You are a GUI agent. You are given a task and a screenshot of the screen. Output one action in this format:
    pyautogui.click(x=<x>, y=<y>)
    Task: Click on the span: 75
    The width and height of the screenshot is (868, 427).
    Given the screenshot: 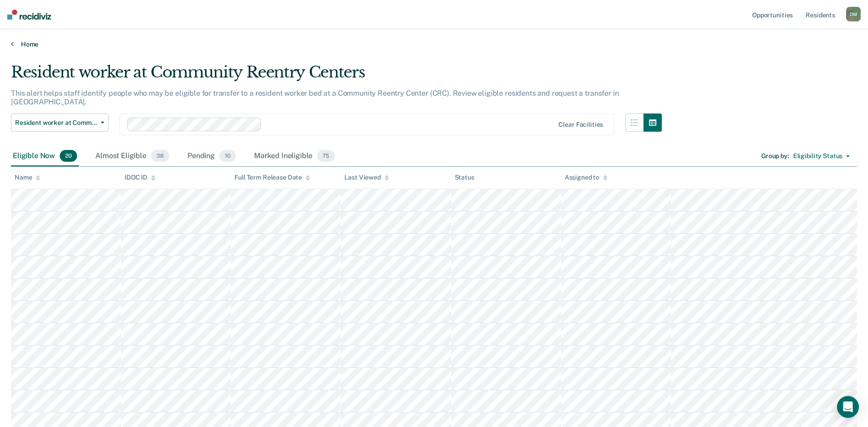 What is the action you would take?
    pyautogui.click(x=325, y=156)
    